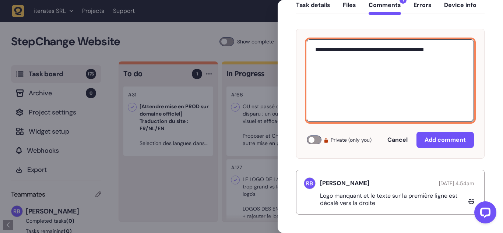 The width and height of the screenshot is (503, 233). What do you see at coordinates (446, 140) in the screenshot?
I see `button: Add comment` at bounding box center [446, 140].